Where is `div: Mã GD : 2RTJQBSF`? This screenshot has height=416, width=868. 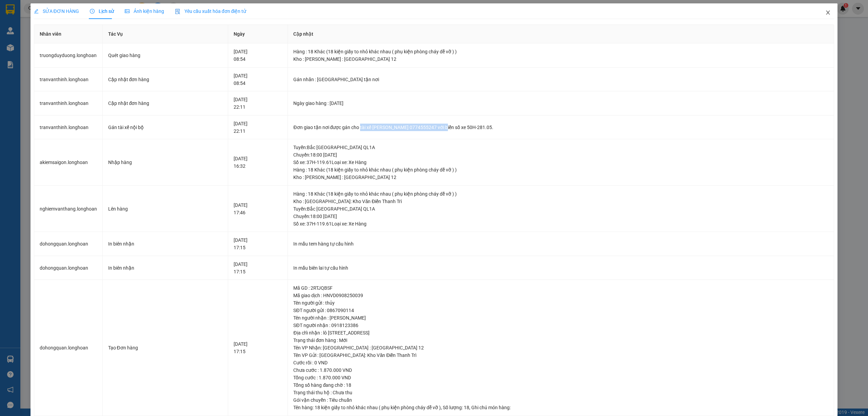 div: Mã GD : 2RTJQBSF is located at coordinates (560, 288).